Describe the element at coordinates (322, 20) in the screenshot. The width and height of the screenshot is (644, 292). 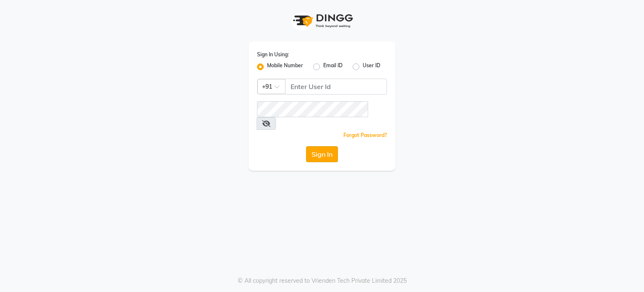
I see `img: logo1.svg` at that location.